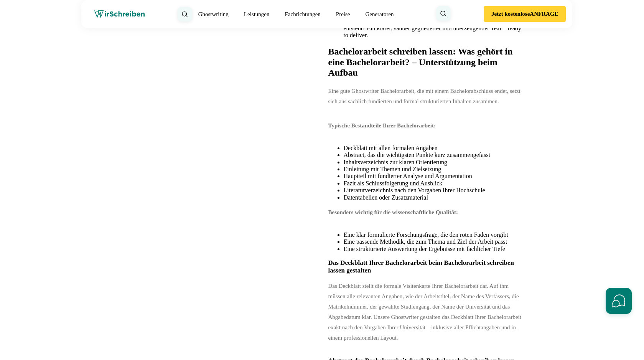 This screenshot has width=644, height=360. Describe the element at coordinates (510, 14) in the screenshot. I see `b: Jetzt kostenlose` at that location.